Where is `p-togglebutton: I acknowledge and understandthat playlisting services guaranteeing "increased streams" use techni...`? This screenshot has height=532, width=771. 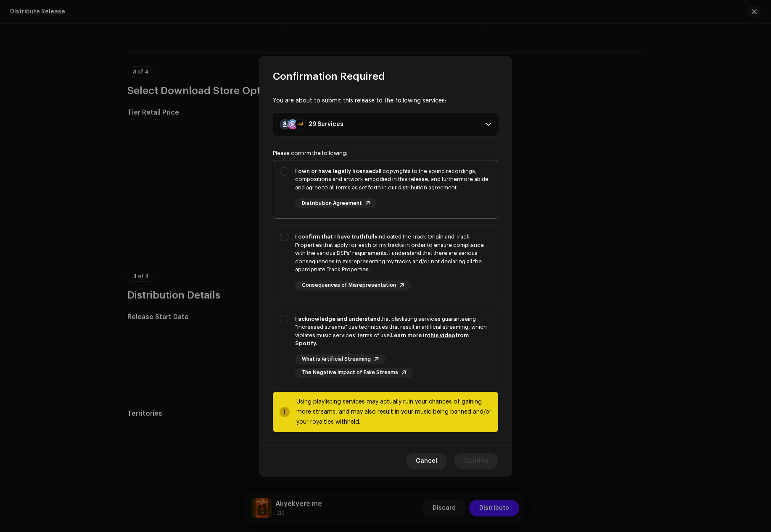
p-togglebutton: I acknowledge and understandthat playlisting services guaranteeing "increased streams" use techni... is located at coordinates (386, 348).